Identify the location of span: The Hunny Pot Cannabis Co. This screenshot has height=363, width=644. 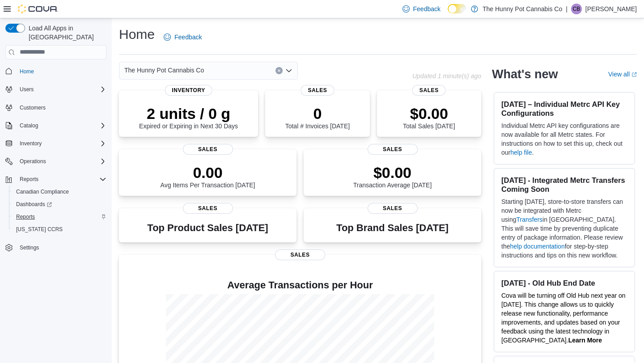
(164, 70).